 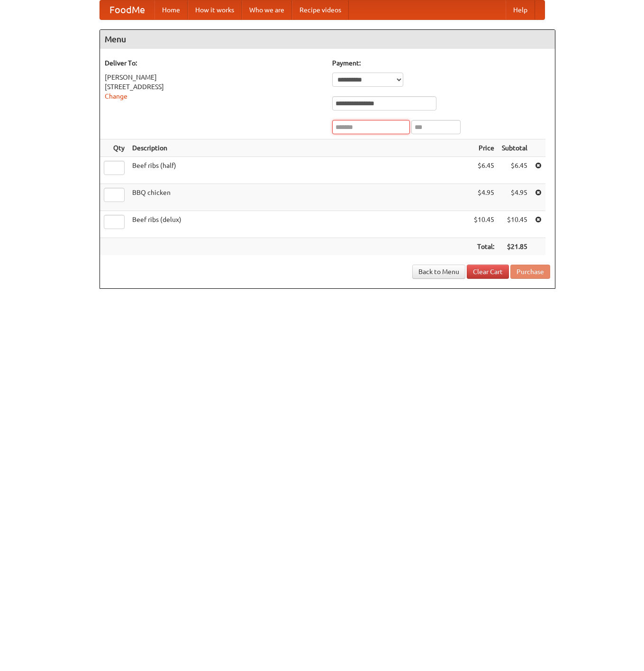 I want to click on td: BBQ chicken, so click(x=300, y=197).